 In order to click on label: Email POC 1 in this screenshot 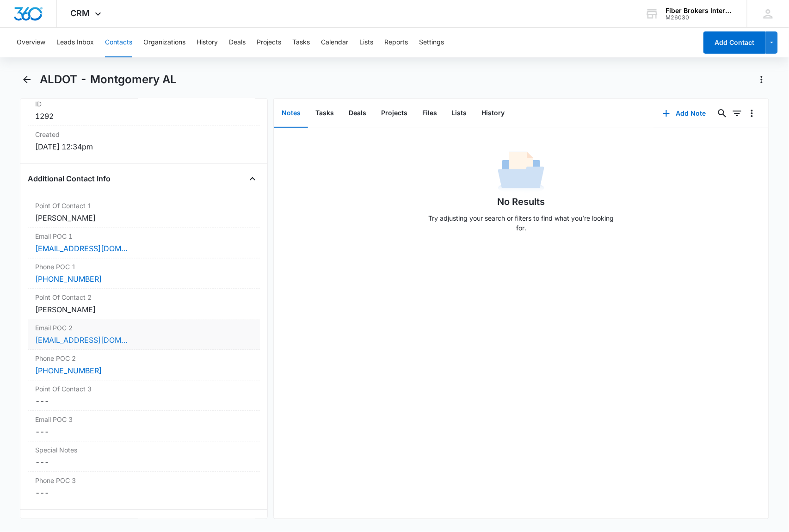, I will do `click(144, 236)`.